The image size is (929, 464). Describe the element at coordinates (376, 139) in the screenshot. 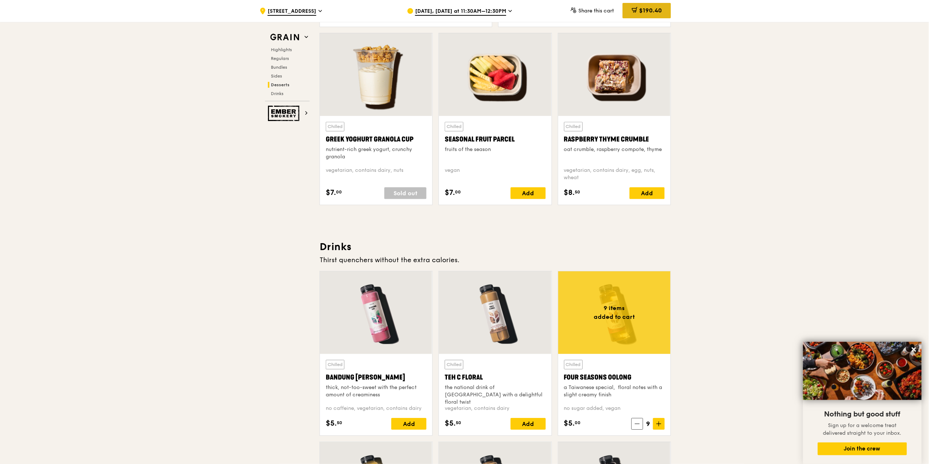

I see `div: Greek Yoghurt Granola Cup` at that location.